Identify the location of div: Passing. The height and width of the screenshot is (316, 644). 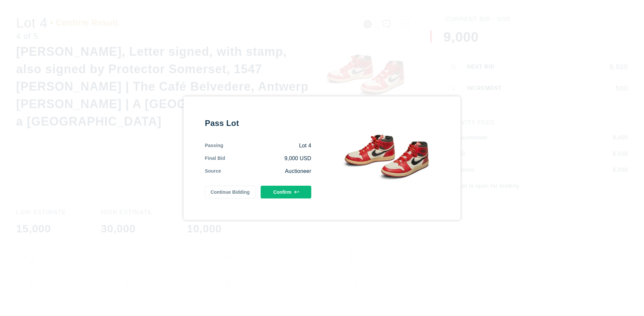
(214, 146).